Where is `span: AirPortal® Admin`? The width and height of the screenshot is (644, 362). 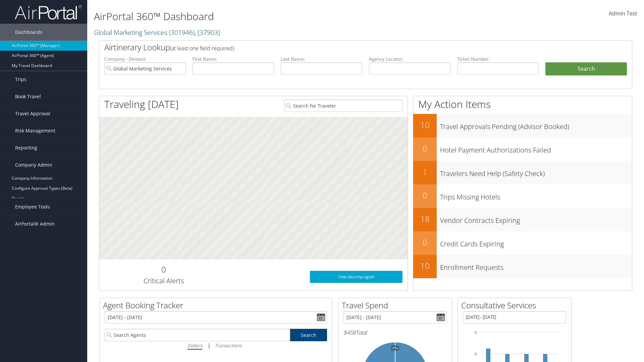
span: AirPortal® Admin is located at coordinates (35, 224).